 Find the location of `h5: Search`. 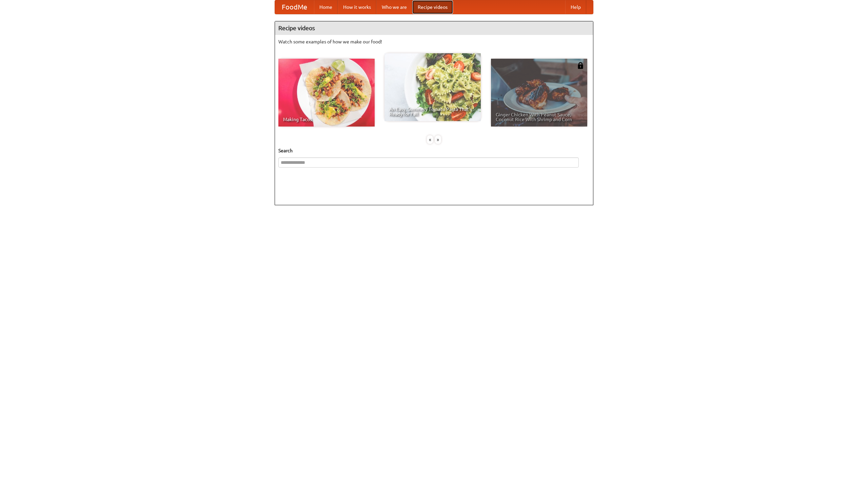

h5: Search is located at coordinates (434, 151).